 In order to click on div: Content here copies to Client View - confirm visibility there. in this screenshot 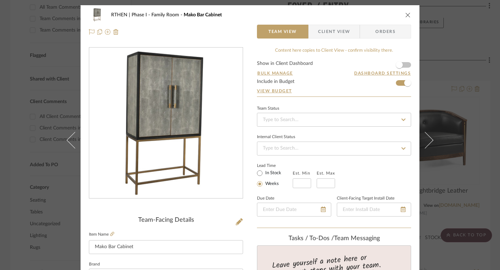, I will do `click(334, 51)`.